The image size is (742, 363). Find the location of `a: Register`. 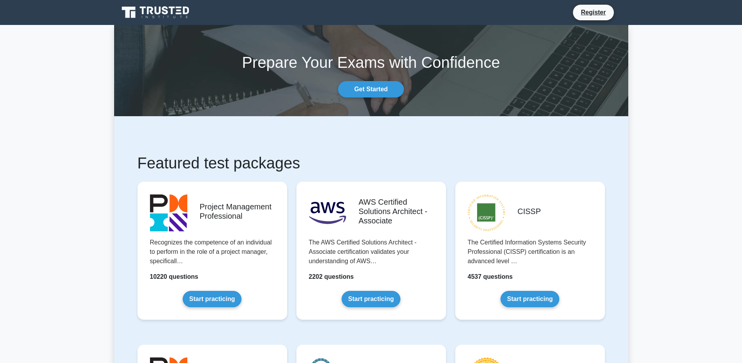

a: Register is located at coordinates (593, 12).